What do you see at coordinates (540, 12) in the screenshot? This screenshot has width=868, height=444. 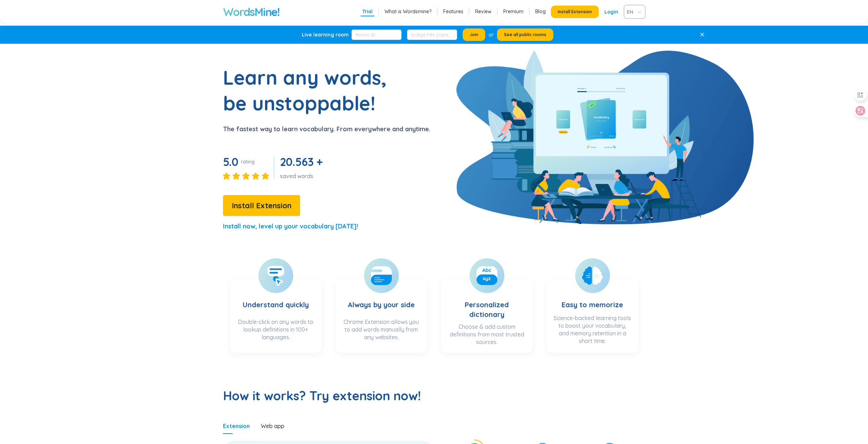 I see `a: Blog` at bounding box center [540, 12].